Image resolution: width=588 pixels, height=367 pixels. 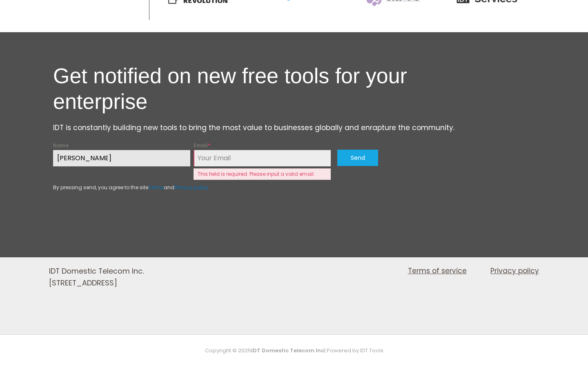 I want to click on nav: Site Navigation, so click(x=422, y=271).